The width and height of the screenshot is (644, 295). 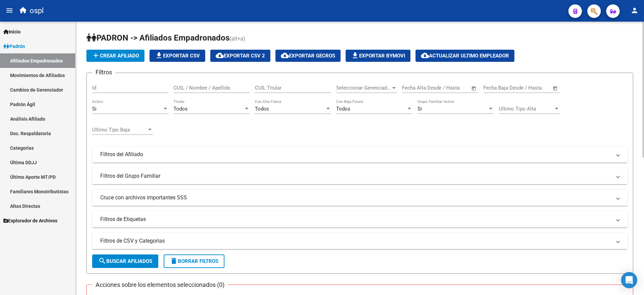 What do you see at coordinates (194, 261) in the screenshot?
I see `button: Borrar Filtros` at bounding box center [194, 261].